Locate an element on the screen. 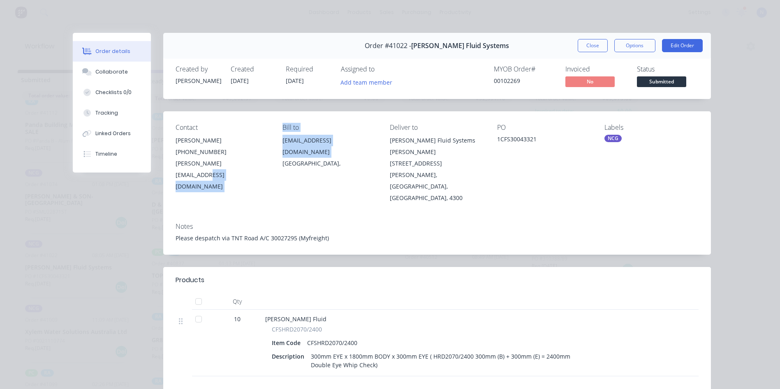 This screenshot has width=780, height=389. span: 10 is located at coordinates (237, 319).